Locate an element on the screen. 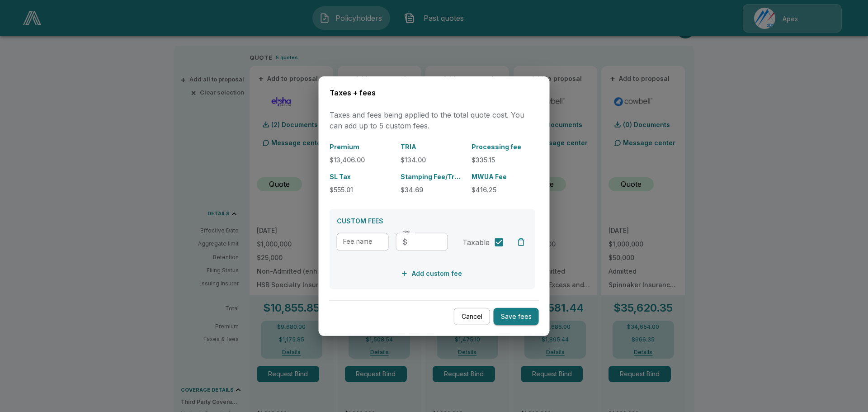  button: Save fees is located at coordinates (517, 316).